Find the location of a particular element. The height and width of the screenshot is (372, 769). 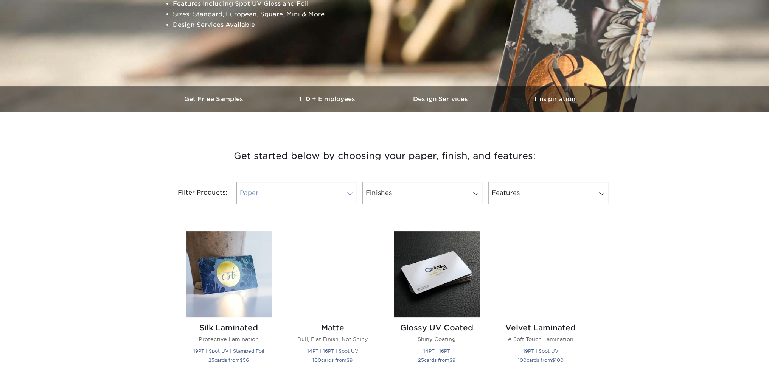

p: Shiny Coating is located at coordinates (437, 339).